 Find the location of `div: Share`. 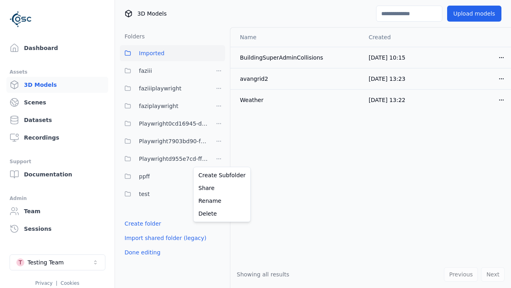

div: Share is located at coordinates (222, 188).